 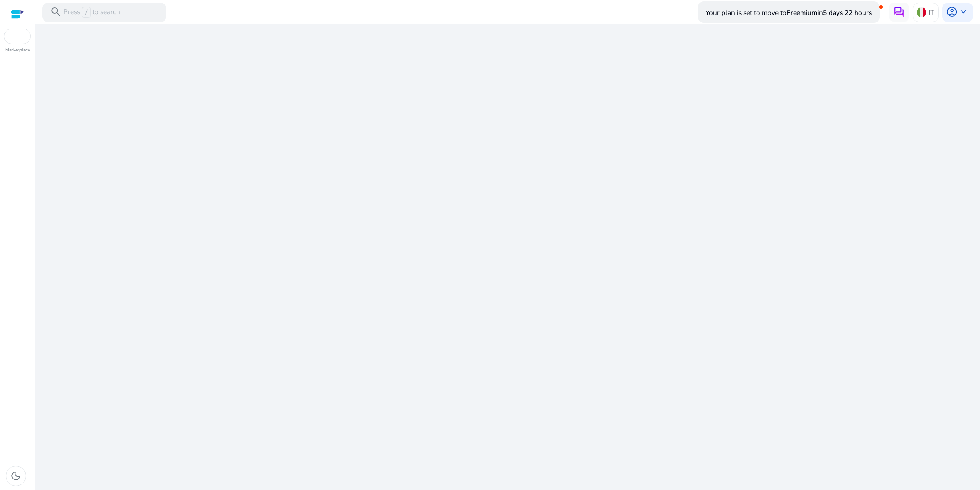 I want to click on span: account_circle, so click(x=952, y=12).